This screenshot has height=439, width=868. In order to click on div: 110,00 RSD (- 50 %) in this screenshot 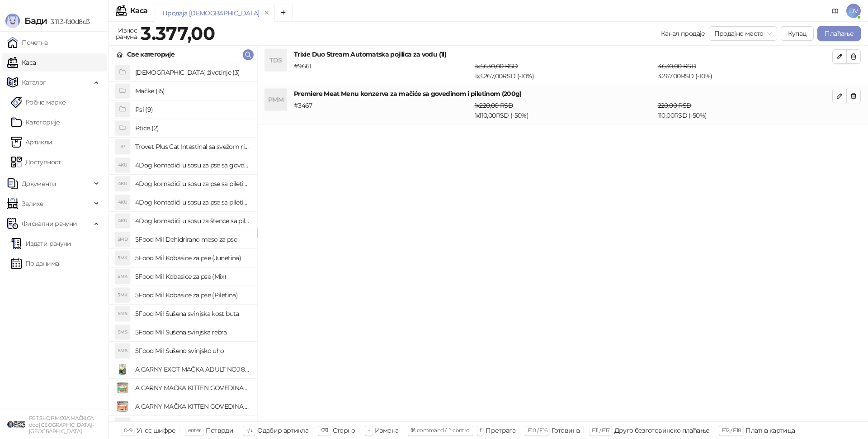, I will do `click(745, 110)`.